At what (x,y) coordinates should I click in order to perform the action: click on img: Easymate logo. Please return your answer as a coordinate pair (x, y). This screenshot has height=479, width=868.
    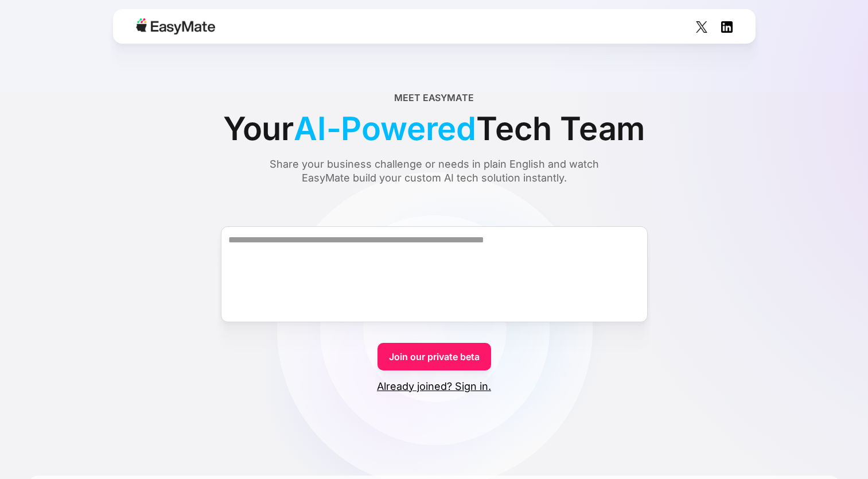
    Looking at the image, I should click on (175, 27).